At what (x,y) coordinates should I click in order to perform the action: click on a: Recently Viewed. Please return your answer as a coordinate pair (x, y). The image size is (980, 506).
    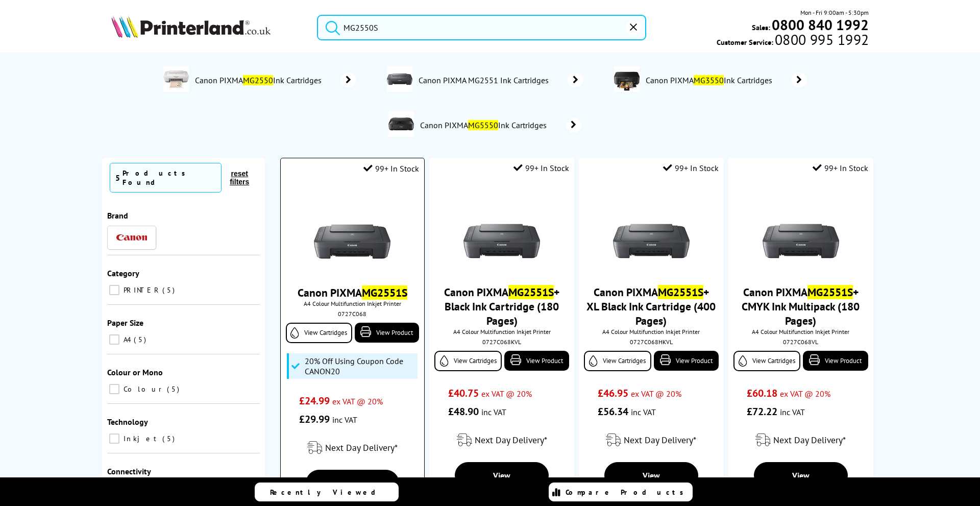
    Looking at the image, I should click on (326, 492).